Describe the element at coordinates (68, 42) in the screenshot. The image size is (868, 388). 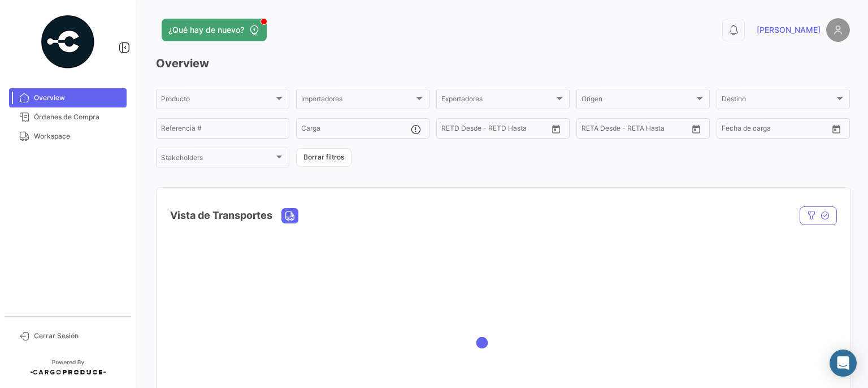
I see `img: powered-by.png` at that location.